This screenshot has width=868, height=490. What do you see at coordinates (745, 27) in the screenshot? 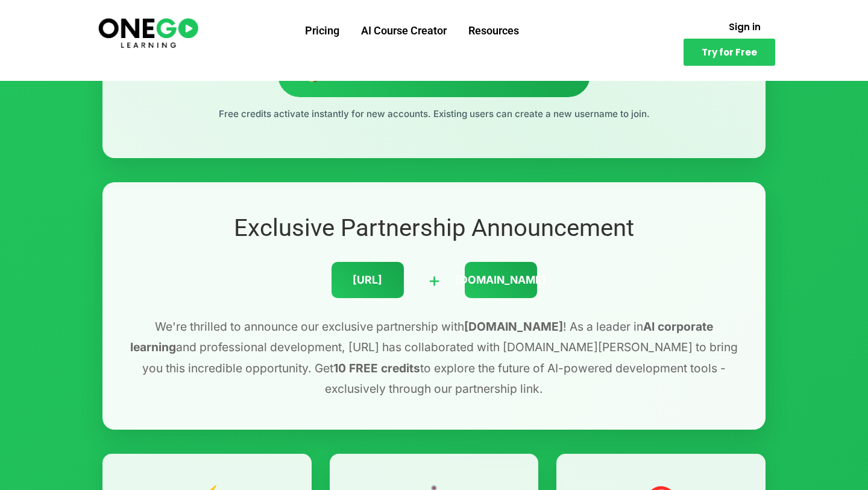
I see `a: Sign in` at bounding box center [745, 27].